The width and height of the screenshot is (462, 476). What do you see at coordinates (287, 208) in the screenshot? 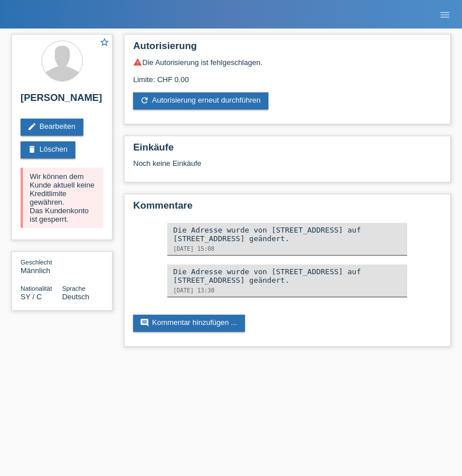
I see `h2: Kommentare` at bounding box center [287, 208].